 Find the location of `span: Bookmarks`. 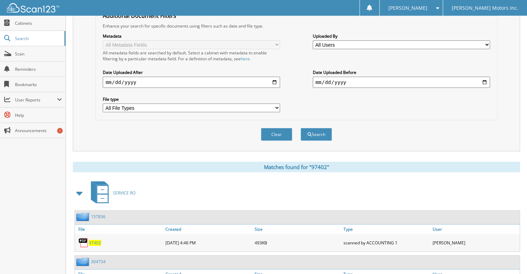

span: Bookmarks is located at coordinates (38, 84).